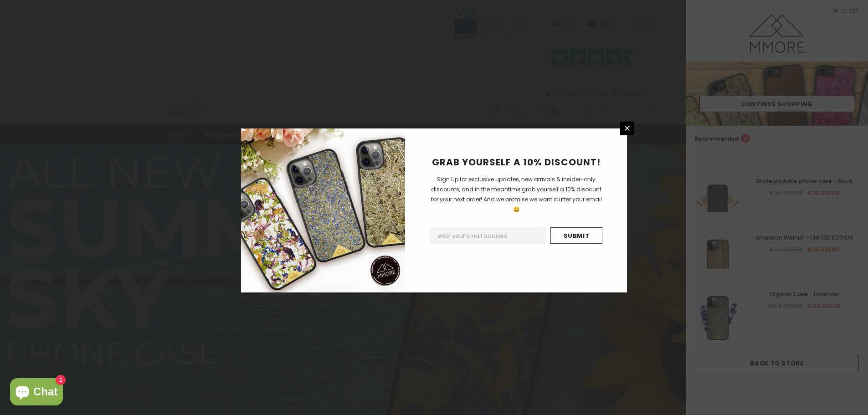  Describe the element at coordinates (36, 392) in the screenshot. I see `inbox-online-store-chat: Shopify online store chat` at that location.